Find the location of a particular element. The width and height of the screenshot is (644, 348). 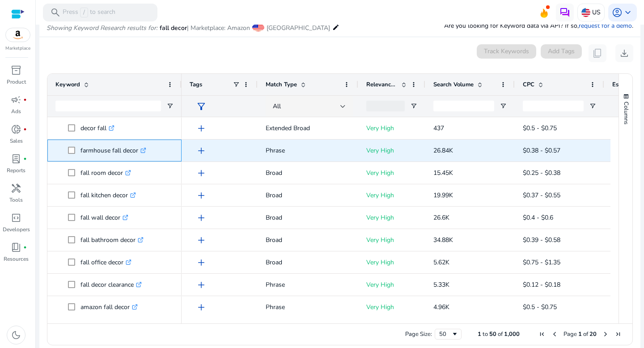

span: book_4 is located at coordinates (16, 247).